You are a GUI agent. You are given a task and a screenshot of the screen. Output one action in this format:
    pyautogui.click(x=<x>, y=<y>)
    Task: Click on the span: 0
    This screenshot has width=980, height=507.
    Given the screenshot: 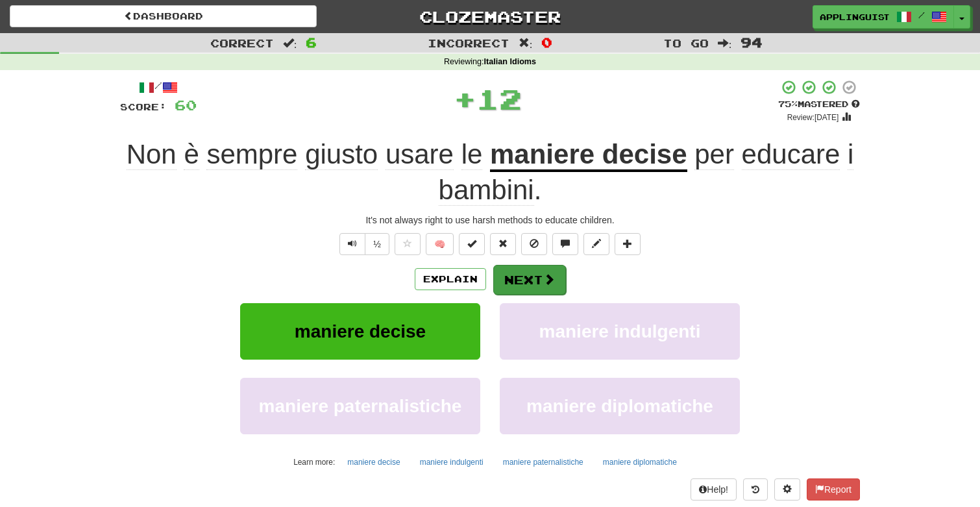 What is the action you would take?
    pyautogui.click(x=547, y=42)
    